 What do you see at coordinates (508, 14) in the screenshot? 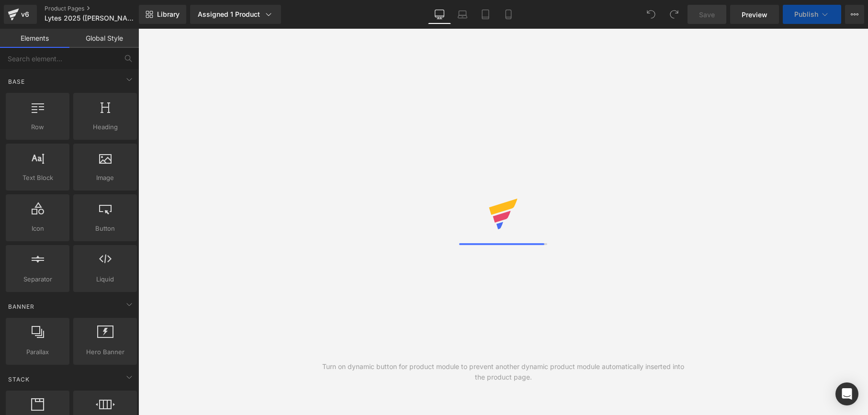
I see `a: Mobile` at bounding box center [508, 14].